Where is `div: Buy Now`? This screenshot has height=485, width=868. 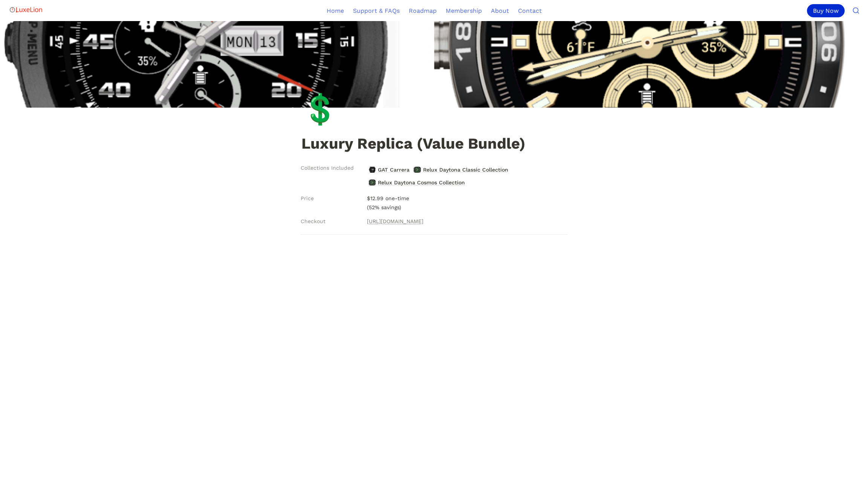 div: Buy Now is located at coordinates (825, 11).